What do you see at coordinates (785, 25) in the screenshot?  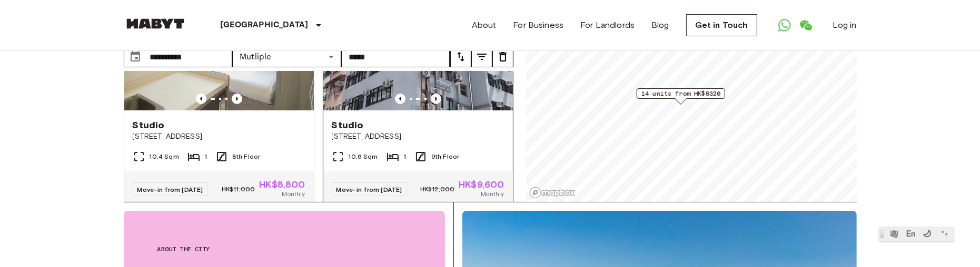 I see `a: Open WhatsApp` at bounding box center [785, 25].